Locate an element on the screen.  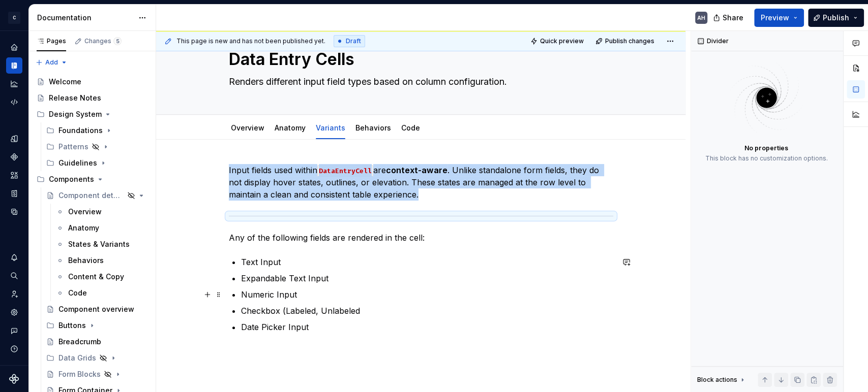
div: Assets is located at coordinates (14, 176).